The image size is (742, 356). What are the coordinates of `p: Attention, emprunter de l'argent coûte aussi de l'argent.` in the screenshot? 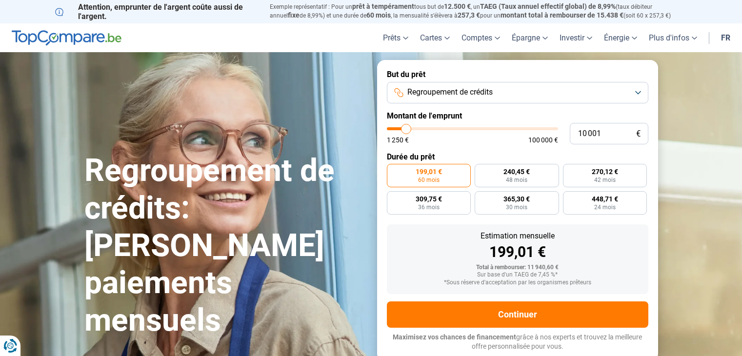 It's located at (157, 12).